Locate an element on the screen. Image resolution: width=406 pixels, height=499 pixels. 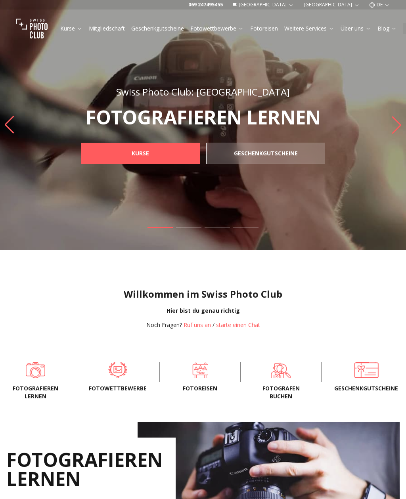
a: FOTOGRAFEN BUCHEN is located at coordinates (281, 370).